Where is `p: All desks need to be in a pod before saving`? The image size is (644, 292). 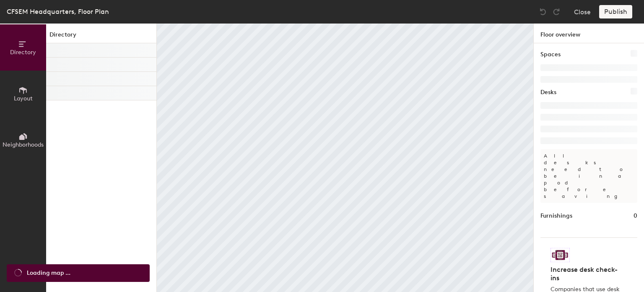 p: All desks need to be in a pod before saving is located at coordinates (589, 176).